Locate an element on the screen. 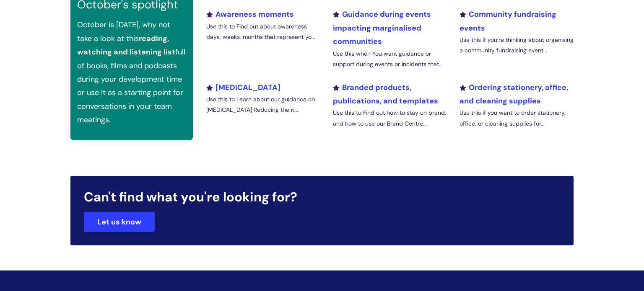 The width and height of the screenshot is (644, 291). p: Use this to Find out how to stay on brand, and how to use our Brand Centre... is located at coordinates (390, 118).